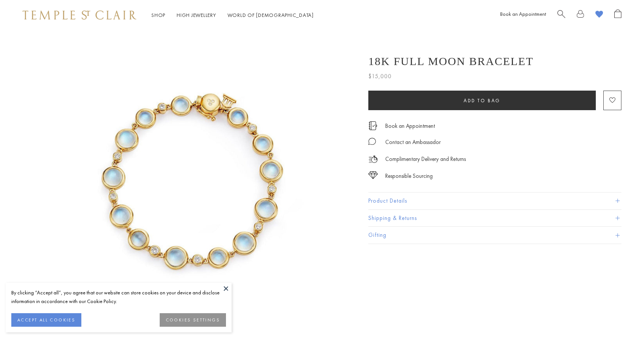 The image size is (644, 338). What do you see at coordinates (158, 15) in the screenshot?
I see `a: ShopShop` at bounding box center [158, 15].